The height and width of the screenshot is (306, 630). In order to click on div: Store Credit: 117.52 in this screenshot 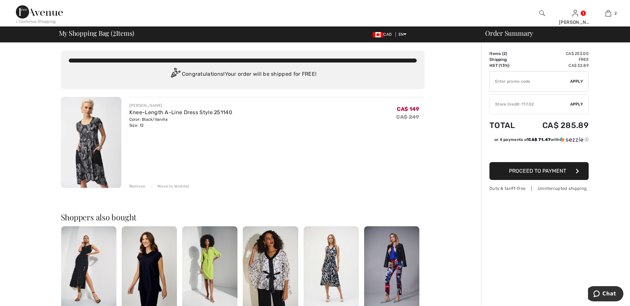, I will do `click(530, 104)`.